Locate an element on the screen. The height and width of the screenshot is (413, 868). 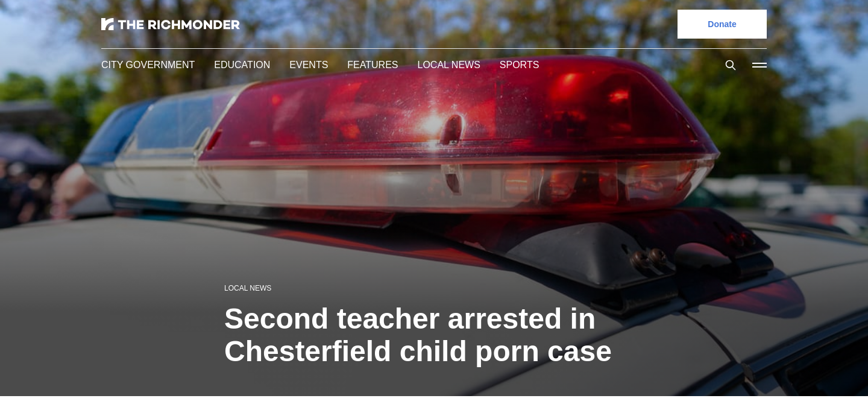
a: Events is located at coordinates (304, 65).